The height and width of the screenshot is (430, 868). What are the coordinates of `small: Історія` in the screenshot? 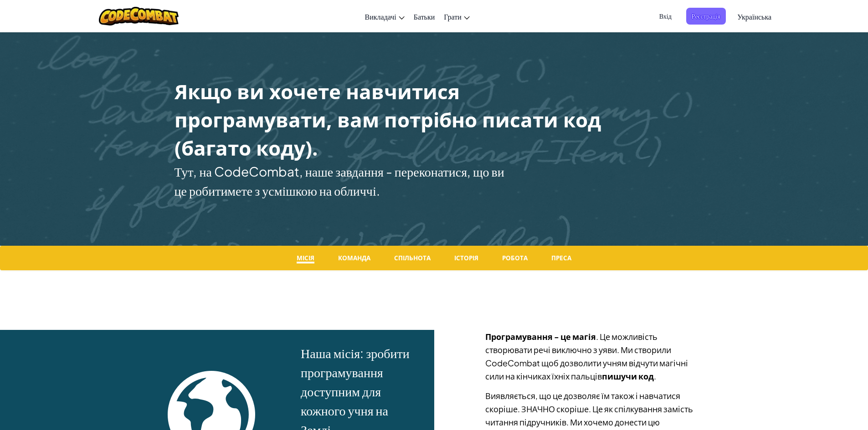 It's located at (466, 258).